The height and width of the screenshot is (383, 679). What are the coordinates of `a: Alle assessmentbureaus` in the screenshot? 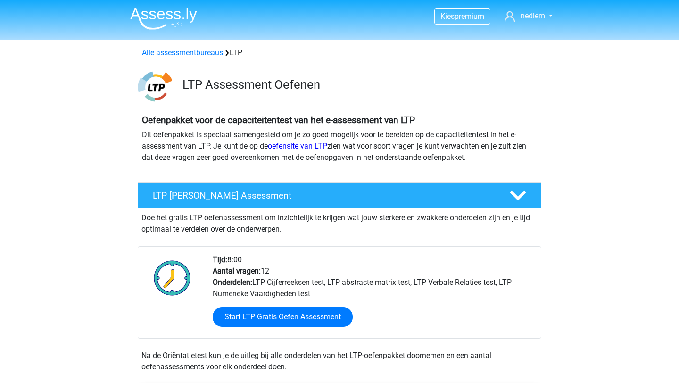 It's located at (182, 52).